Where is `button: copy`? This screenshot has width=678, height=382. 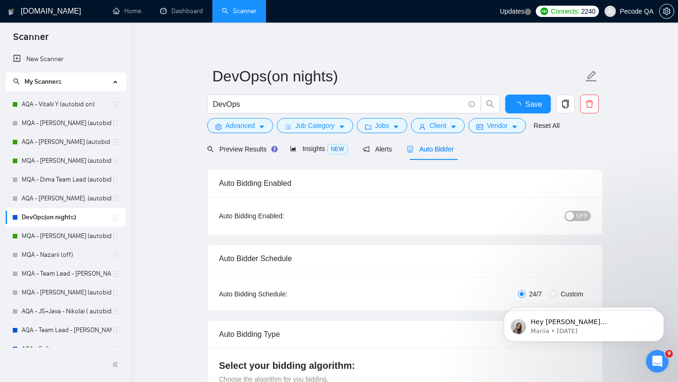
button: copy is located at coordinates (566, 104).